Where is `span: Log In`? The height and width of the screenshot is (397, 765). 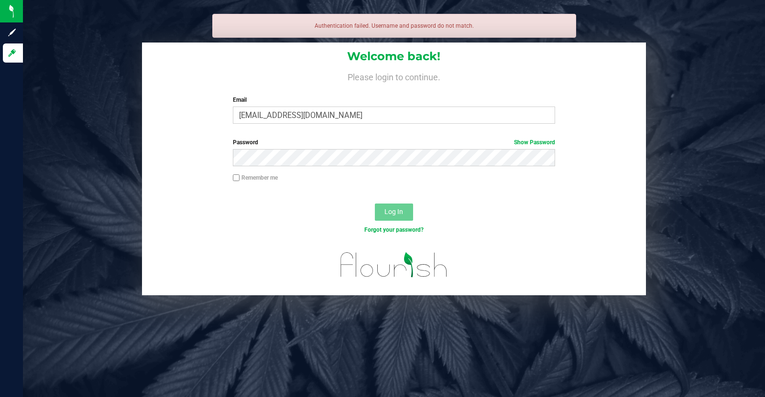
span: Log In is located at coordinates (394, 212).